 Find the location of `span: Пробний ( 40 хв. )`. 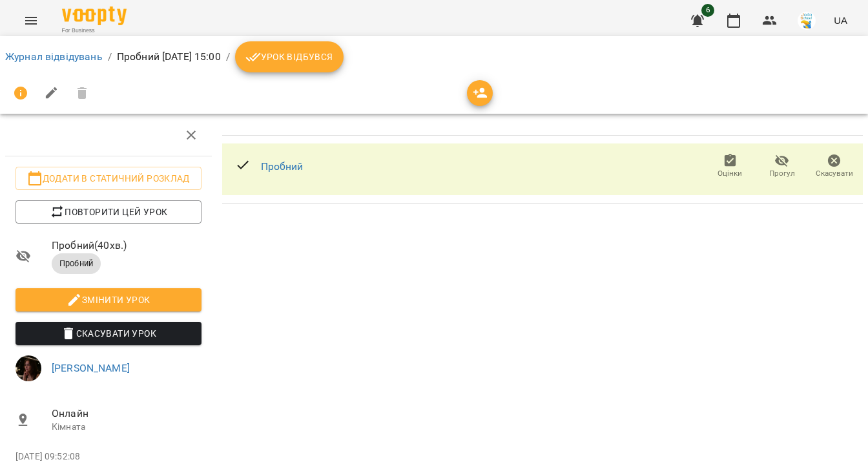

span: Пробний ( 40 хв. ) is located at coordinates (126, 246).